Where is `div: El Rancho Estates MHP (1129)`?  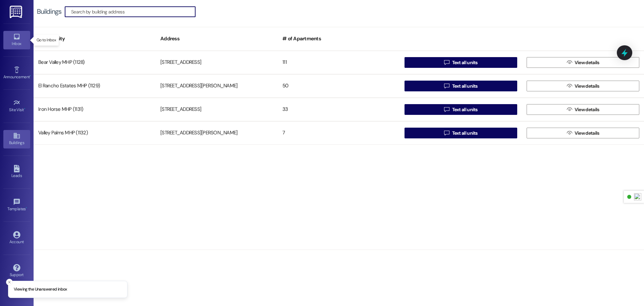
div: El Rancho Estates MHP (1129) is located at coordinates (95, 86).